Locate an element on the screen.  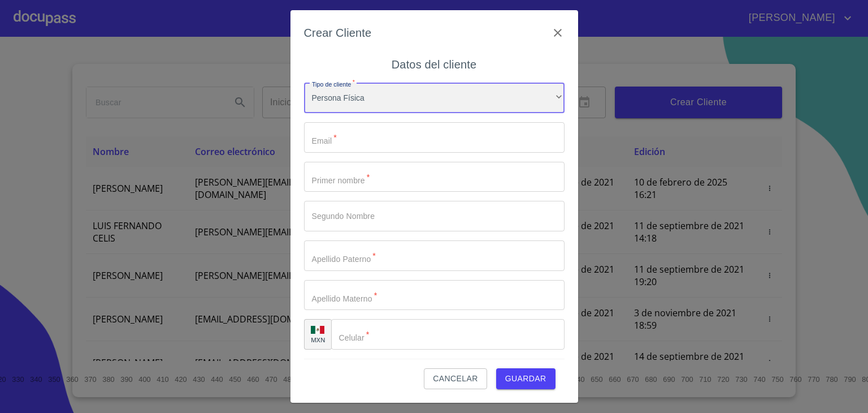
img: R93DlvwvvjP9fbrDwZeCRYBHk45OWMq+AAOlFVsxT89f82nwPLnD58IP7+ANJEaWYhP0Tx8kkA0WlQMPQsAAgwAOmBj20AXj6... is located at coordinates (318, 329).